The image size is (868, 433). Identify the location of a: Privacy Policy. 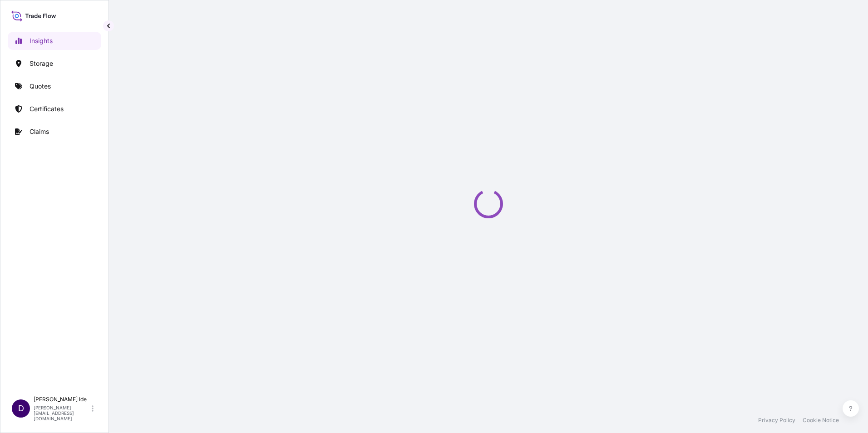
(777, 420).